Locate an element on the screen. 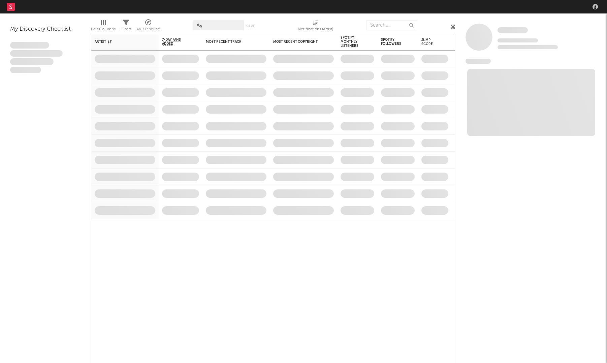 This screenshot has width=607, height=363. span: News Feed is located at coordinates (478, 61).